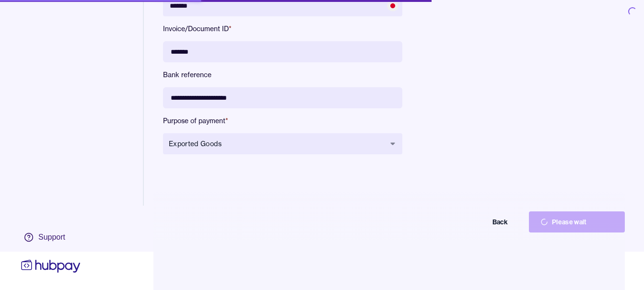  I want to click on div: Support, so click(52, 237).